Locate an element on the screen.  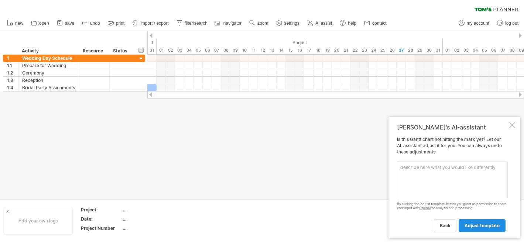
div: 1.4 is located at coordinates (13, 88).